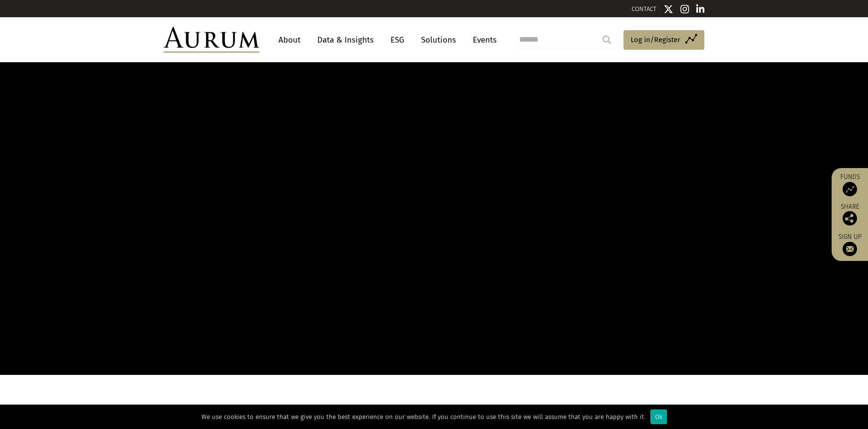 Image resolution: width=868 pixels, height=429 pixels. Describe the element at coordinates (685, 9) in the screenshot. I see `img: Instagram icon` at that location.